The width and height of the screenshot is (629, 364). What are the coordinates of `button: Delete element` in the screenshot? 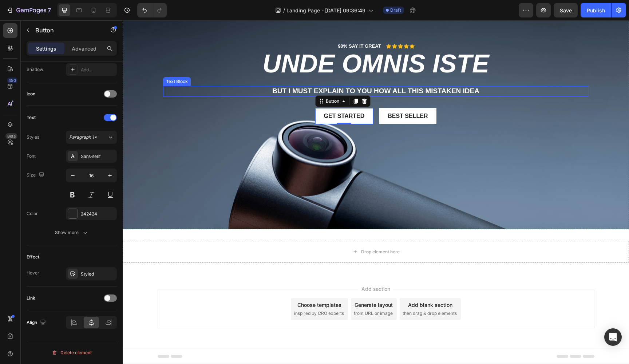 It's located at (72, 353).